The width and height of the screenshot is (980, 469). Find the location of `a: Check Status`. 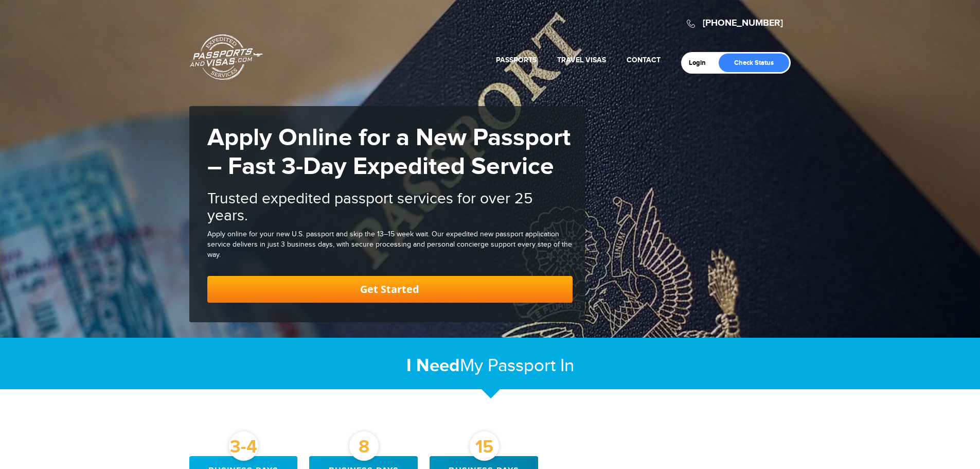

a: Check Status is located at coordinates (754, 63).